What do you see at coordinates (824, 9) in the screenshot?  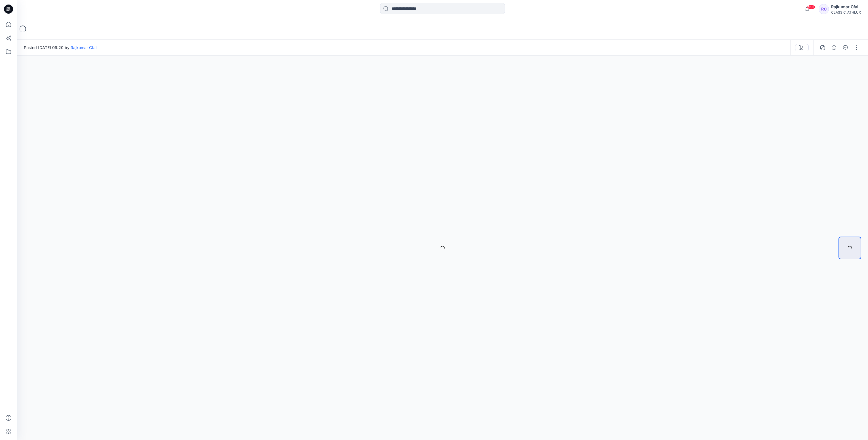 I see `div: RC` at bounding box center [824, 9].